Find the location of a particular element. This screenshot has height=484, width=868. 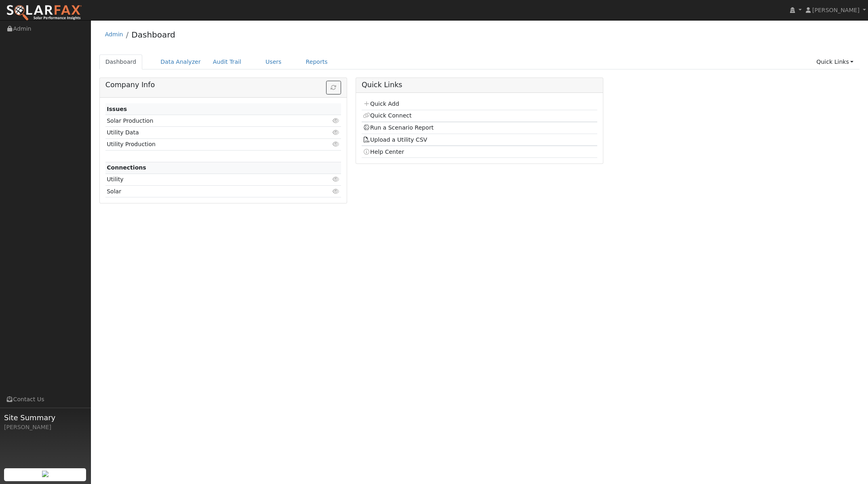

td: Solar is located at coordinates (204, 191).